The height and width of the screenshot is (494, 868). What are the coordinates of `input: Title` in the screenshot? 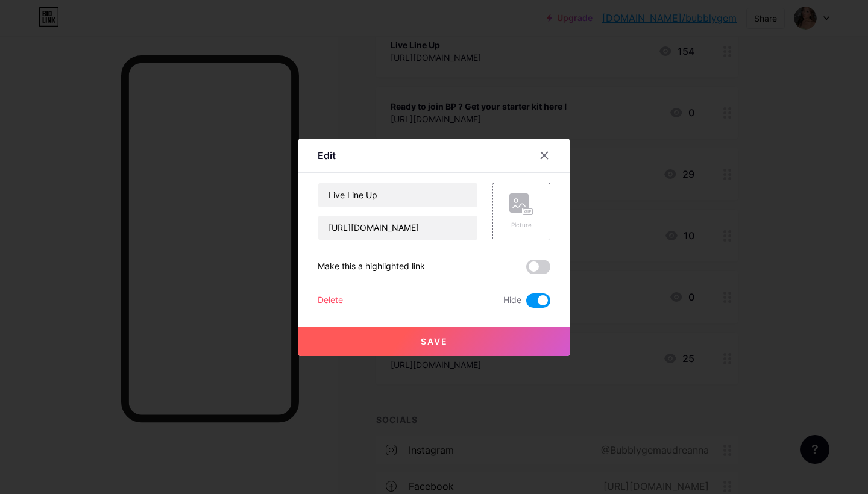 It's located at (398, 195).